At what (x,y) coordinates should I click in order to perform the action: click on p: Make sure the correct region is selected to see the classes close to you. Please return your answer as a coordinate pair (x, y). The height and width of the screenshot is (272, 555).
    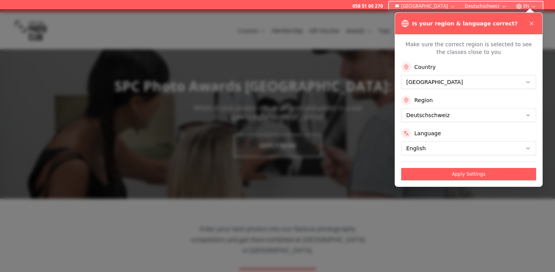
    Looking at the image, I should click on (469, 48).